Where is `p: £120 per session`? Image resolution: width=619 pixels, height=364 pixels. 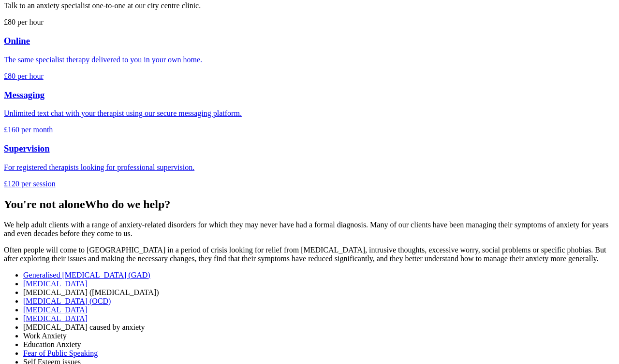 p: £120 per session is located at coordinates (309, 184).